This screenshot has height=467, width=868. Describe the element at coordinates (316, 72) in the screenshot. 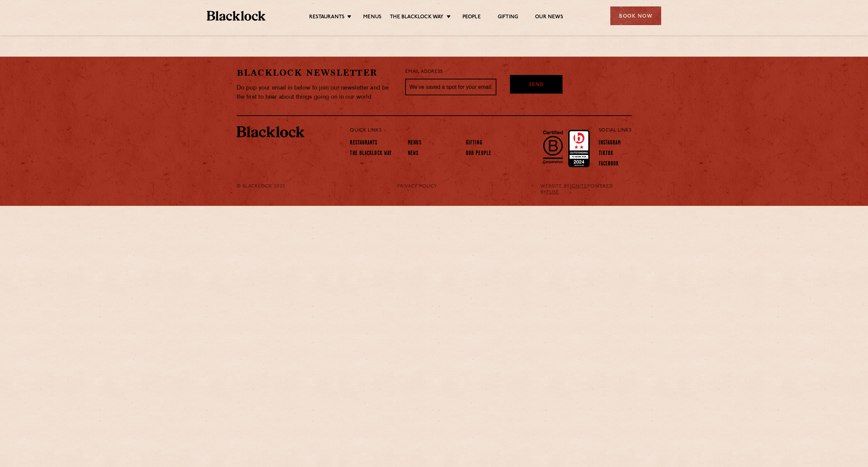

I see `h2: Blacklock Newsletter` at that location.